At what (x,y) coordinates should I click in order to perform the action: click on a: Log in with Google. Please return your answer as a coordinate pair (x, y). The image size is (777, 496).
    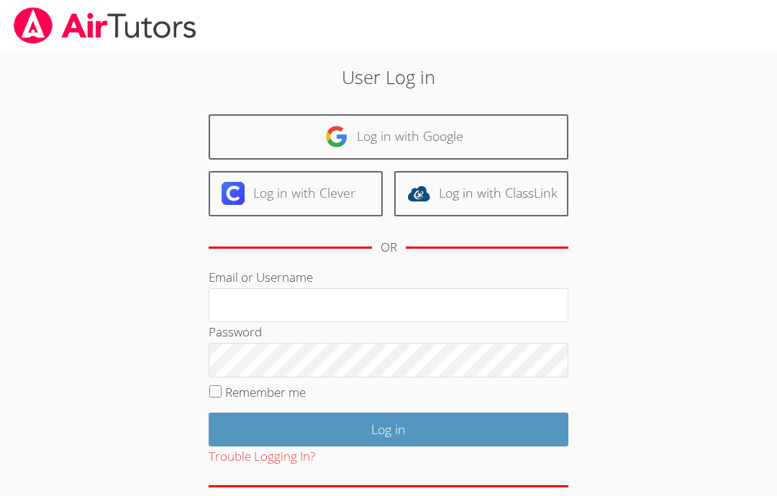
    Looking at the image, I should click on (388, 137).